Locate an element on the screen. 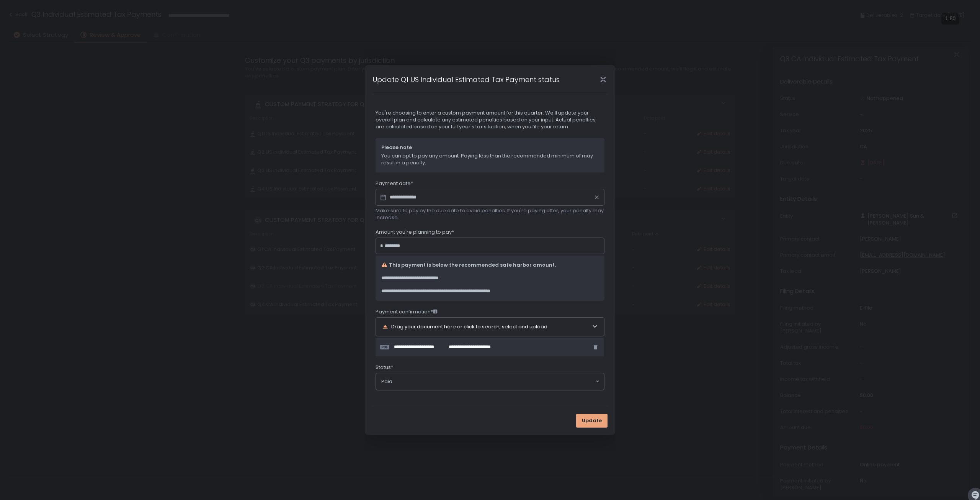 The height and width of the screenshot is (500, 980). div: Search for option is located at coordinates (490, 382).